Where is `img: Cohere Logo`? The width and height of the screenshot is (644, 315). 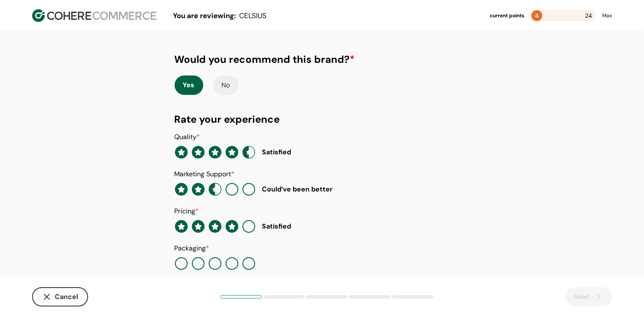 img: Cohere Logo is located at coordinates (94, 16).